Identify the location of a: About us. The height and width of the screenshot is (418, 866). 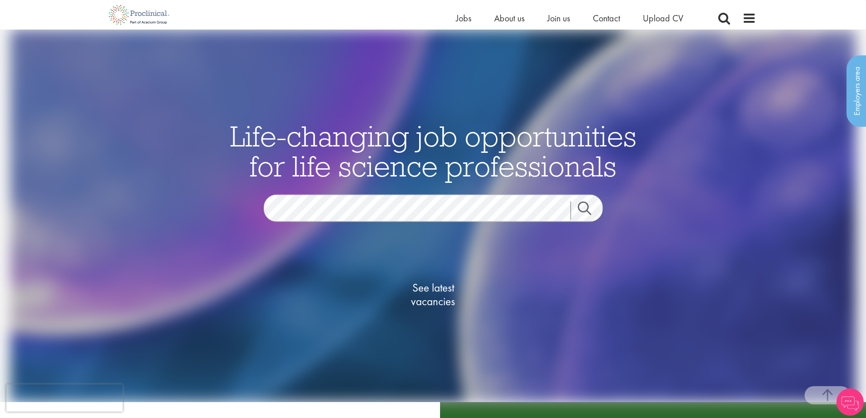
(509, 18).